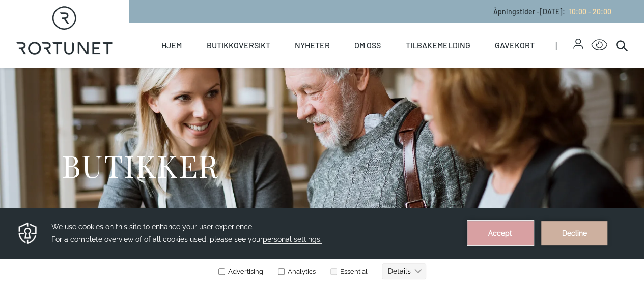  What do you see at coordinates (438, 45) in the screenshot?
I see `a: Tilbakemelding` at bounding box center [438, 45].